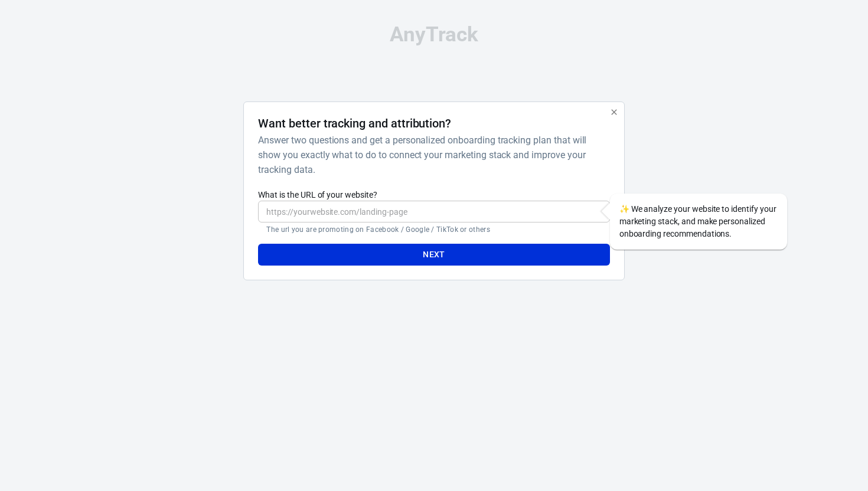 The image size is (868, 491). Describe the element at coordinates (624, 209) in the screenshot. I see `span: sparkles` at that location.